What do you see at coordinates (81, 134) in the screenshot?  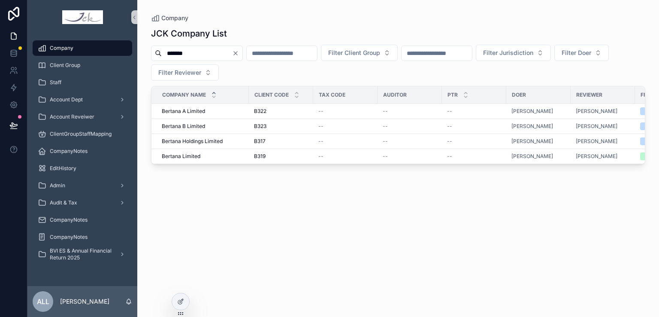 I see `span: ClientGroupStaffMapping` at bounding box center [81, 134].